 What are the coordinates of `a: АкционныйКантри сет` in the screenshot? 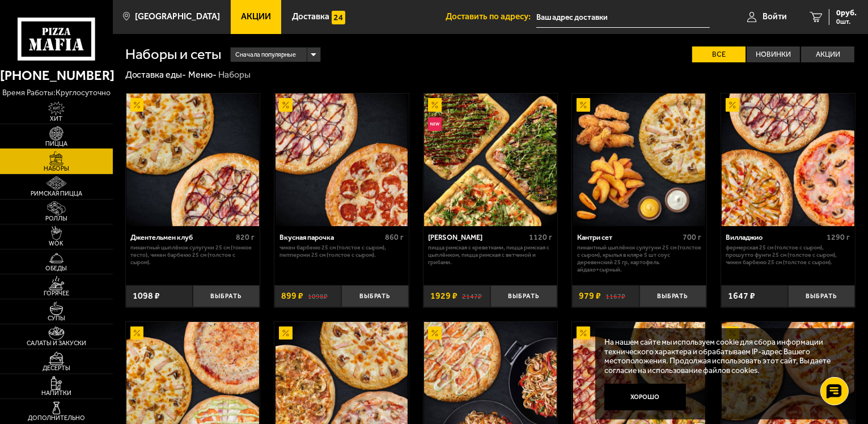 It's located at (639, 160).